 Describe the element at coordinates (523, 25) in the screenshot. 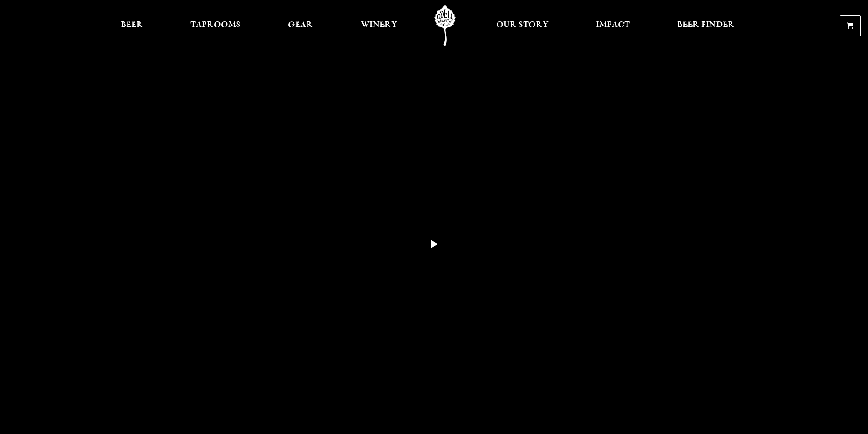

I see `span: Our Story` at that location.